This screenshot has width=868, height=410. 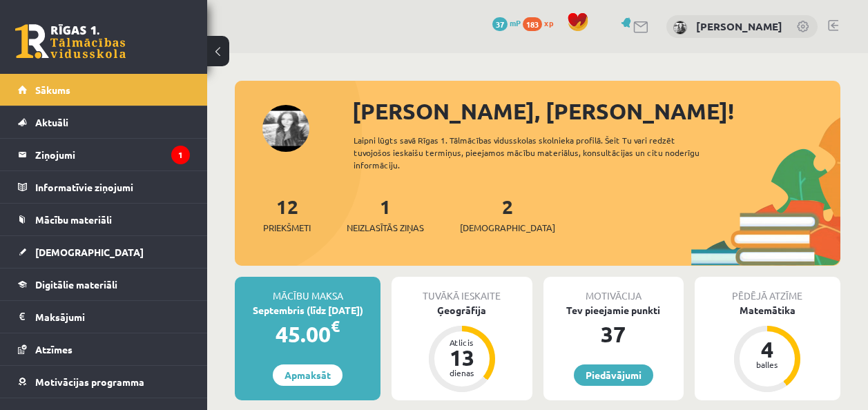 What do you see at coordinates (515, 23) in the screenshot?
I see `span: mP` at bounding box center [515, 23].